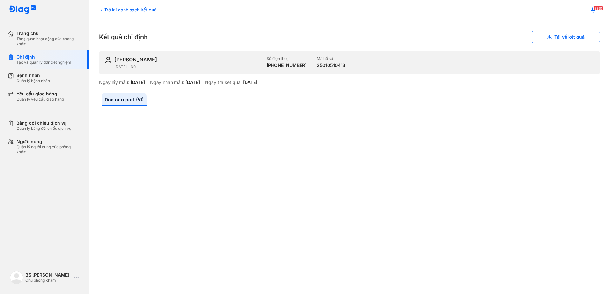  I want to click on div: Ngày nhận mẫu:, so click(167, 82).